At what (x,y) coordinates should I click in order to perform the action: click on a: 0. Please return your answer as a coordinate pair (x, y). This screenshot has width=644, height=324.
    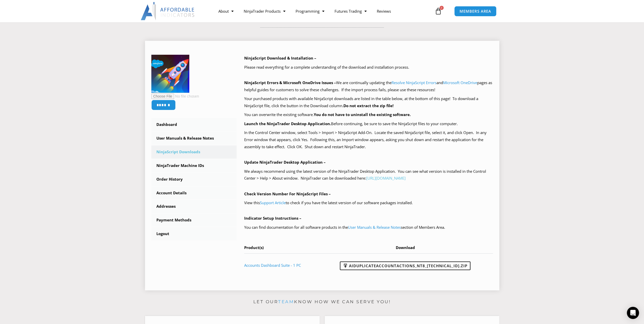
    Looking at the image, I should click on (438, 11).